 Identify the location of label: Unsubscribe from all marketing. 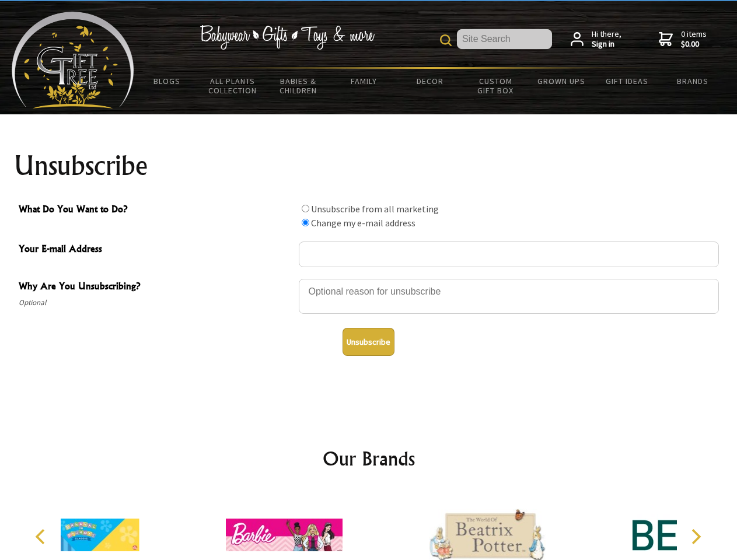
(375, 209).